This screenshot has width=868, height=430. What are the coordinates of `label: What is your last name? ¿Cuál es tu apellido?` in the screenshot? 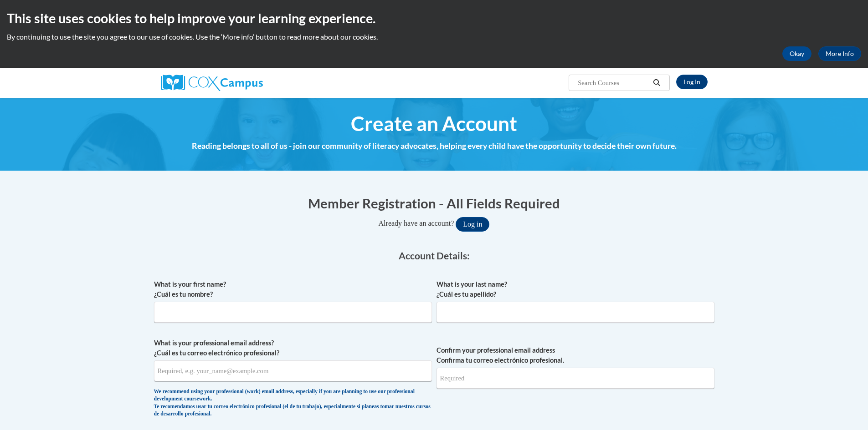 It's located at (576, 290).